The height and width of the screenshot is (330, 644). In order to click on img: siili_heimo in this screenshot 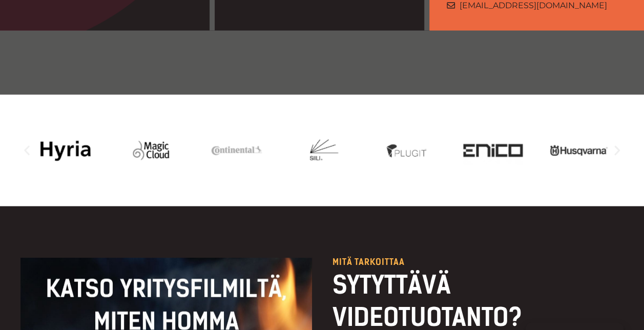, I will do `click(322, 151)`.